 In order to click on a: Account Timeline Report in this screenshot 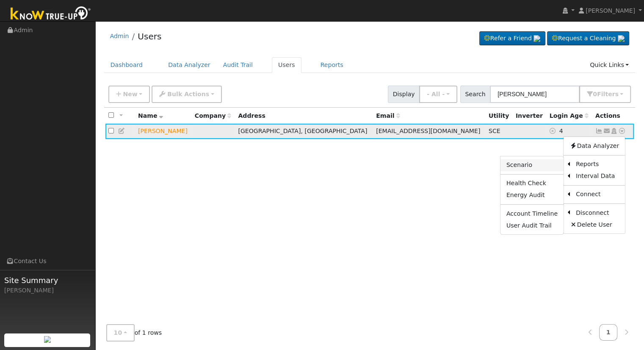, I will do `click(532, 213)`.